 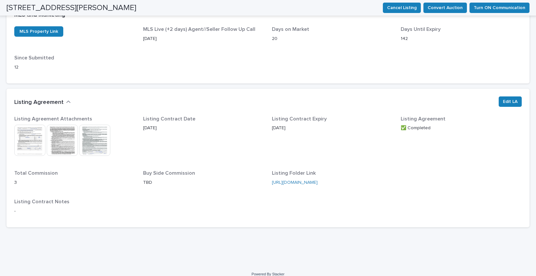 I want to click on span: Edit LA, so click(x=510, y=102).